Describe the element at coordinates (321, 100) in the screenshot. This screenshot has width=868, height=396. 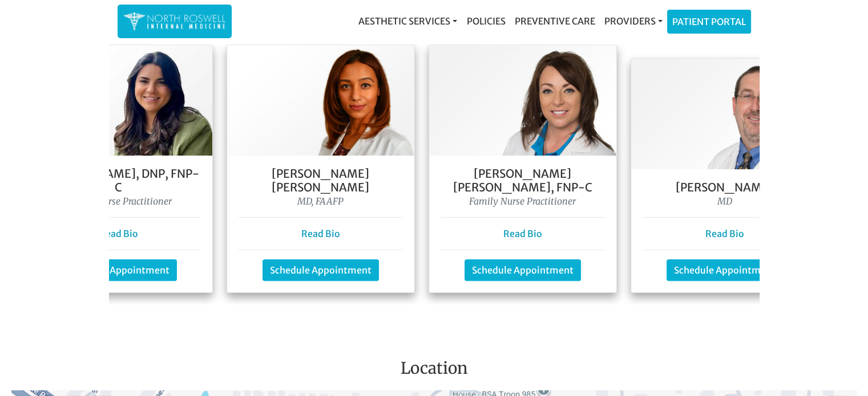
I see `img: Dr. Farah Mubarak Ali MD, FAAFP` at that location.